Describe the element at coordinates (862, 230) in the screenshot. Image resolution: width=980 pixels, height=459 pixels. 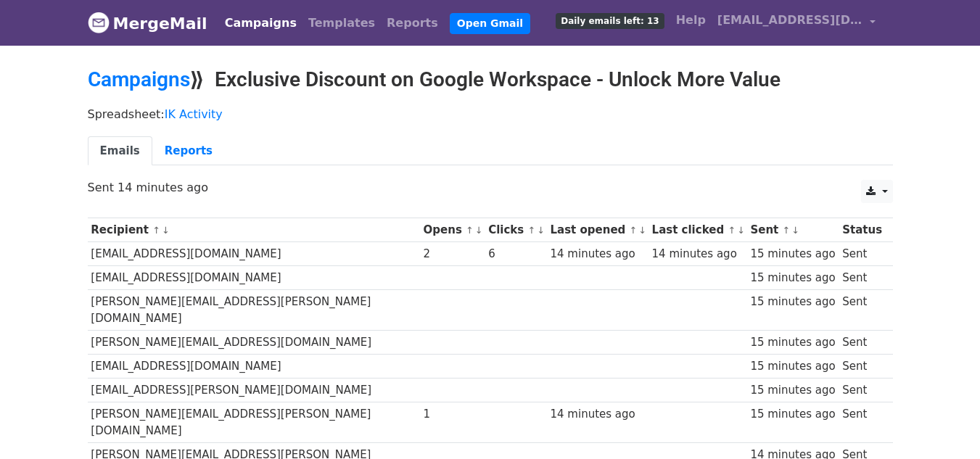
I see `th: Status` at that location.